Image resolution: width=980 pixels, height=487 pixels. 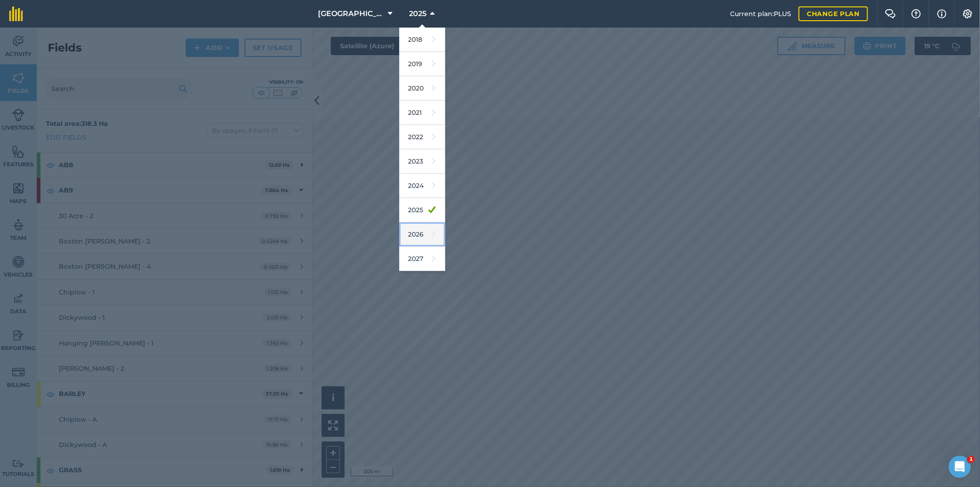 What do you see at coordinates (422, 161) in the screenshot?
I see `a: 2023` at bounding box center [422, 161].